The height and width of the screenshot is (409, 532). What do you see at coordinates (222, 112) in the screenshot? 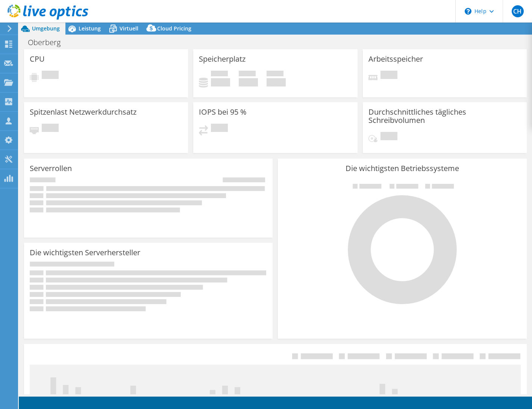
I see `h3: IOPS bei 95 %` at bounding box center [222, 112].